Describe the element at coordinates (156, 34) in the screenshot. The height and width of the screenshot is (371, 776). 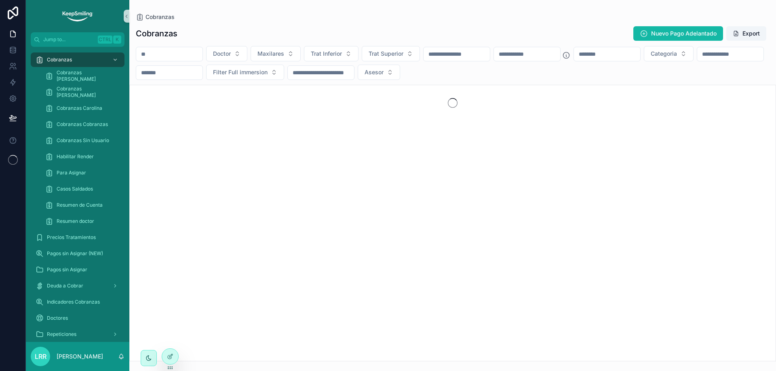
I see `h1: Cobranzas` at that location.